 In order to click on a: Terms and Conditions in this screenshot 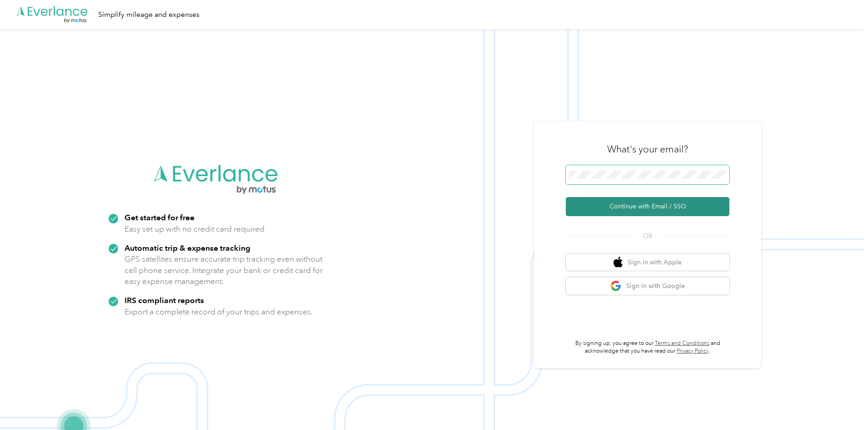, I will do `click(682, 343)`.